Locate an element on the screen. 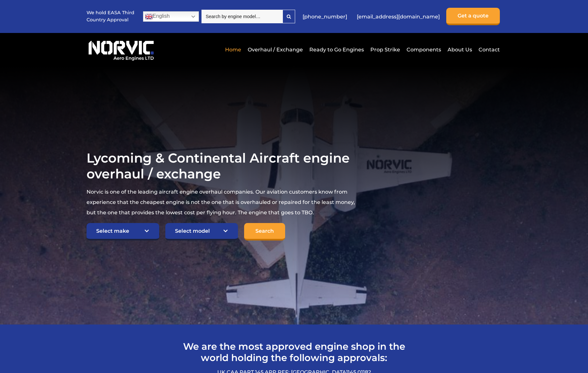 The image size is (588, 373). a: Home is located at coordinates (233, 50).